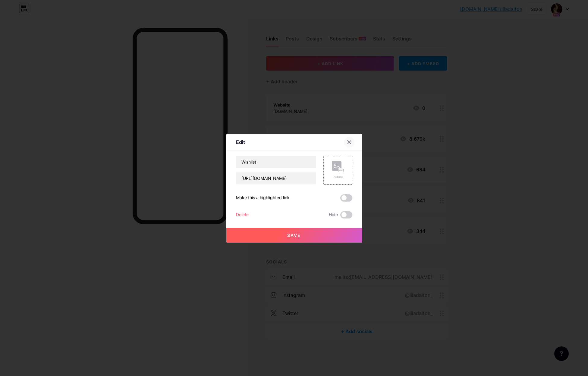 The image size is (588, 376). Describe the element at coordinates (240, 142) in the screenshot. I see `div: Edit` at that location.